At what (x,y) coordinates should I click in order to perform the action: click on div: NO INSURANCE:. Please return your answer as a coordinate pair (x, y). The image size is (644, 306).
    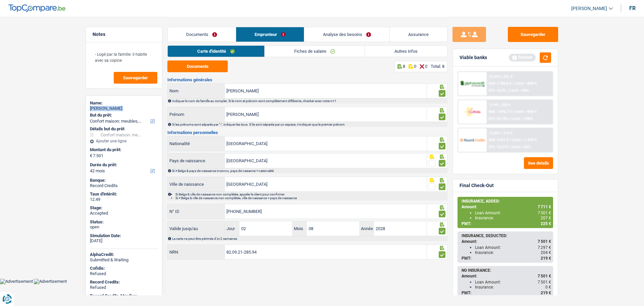
    Looking at the image, I should click on (506, 270).